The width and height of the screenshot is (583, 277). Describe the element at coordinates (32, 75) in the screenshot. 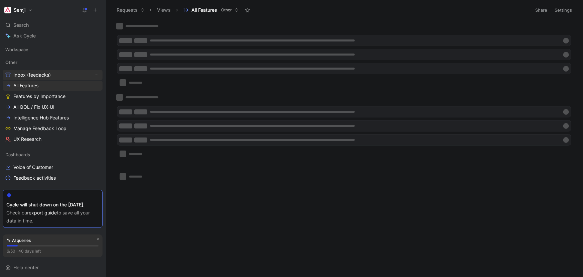

I see `span: Inbox (feedacks)` at that location.